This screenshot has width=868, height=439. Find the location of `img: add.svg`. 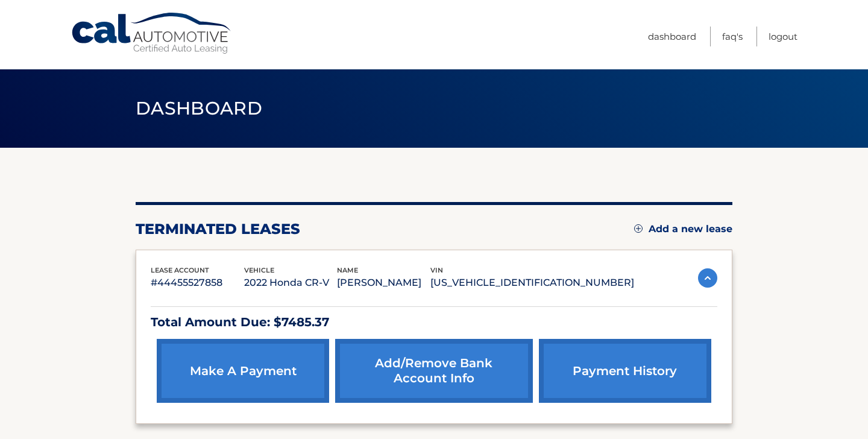

img: add.svg is located at coordinates (639, 228).